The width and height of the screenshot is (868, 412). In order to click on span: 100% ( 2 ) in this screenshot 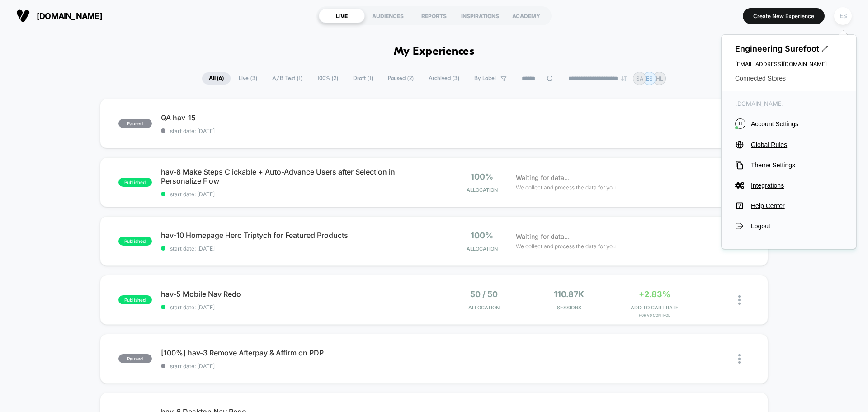, I will do `click(328, 78)`.